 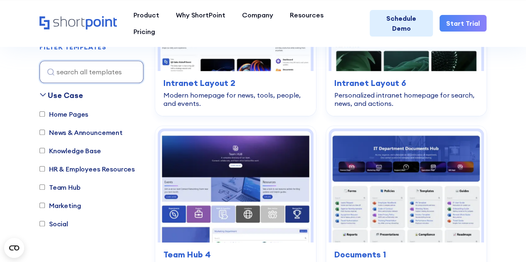 What do you see at coordinates (42, 114) in the screenshot?
I see `input: Home Pages` at bounding box center [42, 114].